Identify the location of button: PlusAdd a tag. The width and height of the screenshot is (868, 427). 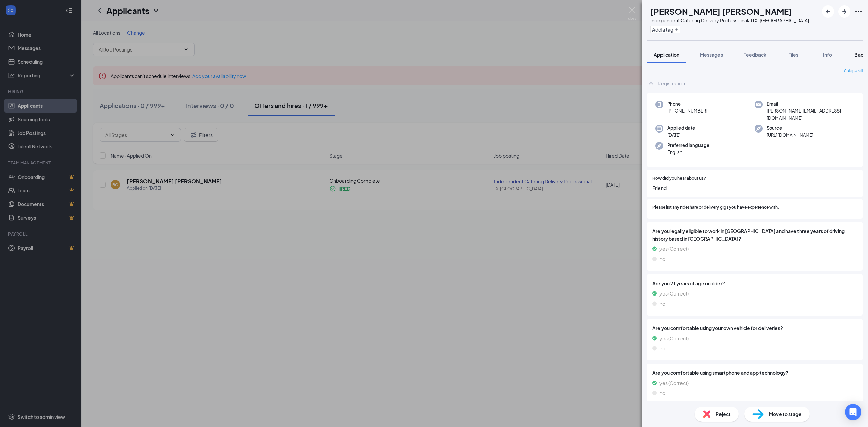
(665, 29).